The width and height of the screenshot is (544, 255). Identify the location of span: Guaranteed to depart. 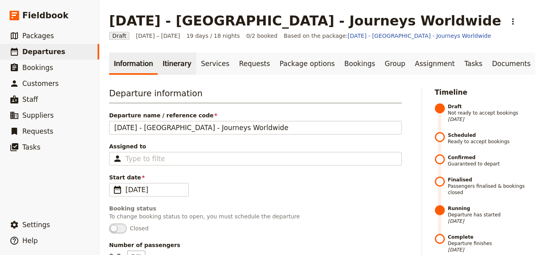
(491, 161).